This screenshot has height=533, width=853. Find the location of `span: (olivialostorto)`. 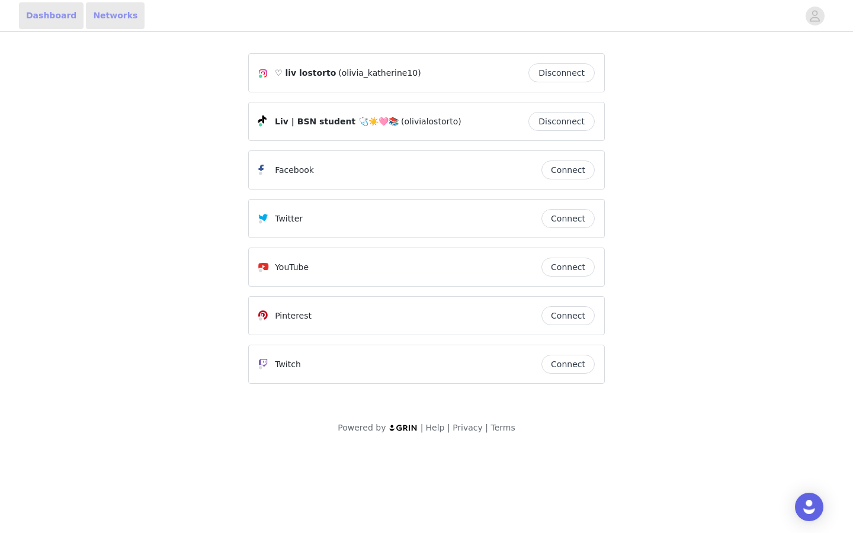

span: (olivialostorto) is located at coordinates (431, 121).